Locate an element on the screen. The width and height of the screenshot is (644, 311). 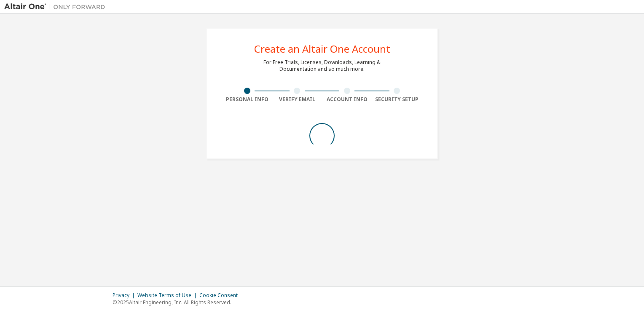
div: Create an Altair One Account is located at coordinates (322, 49).